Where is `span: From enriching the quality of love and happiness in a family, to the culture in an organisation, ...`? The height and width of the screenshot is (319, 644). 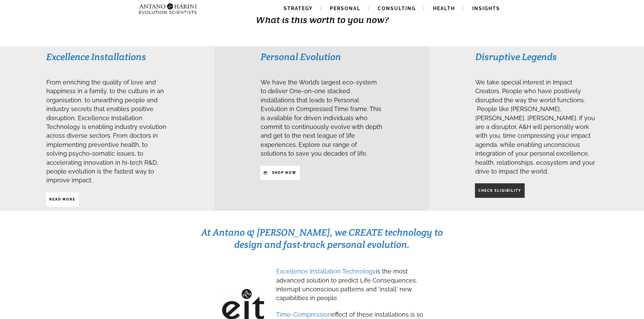 span: From enriching the quality of love and happiness in a family, to the culture in an organisation, ... is located at coordinates (106, 131).